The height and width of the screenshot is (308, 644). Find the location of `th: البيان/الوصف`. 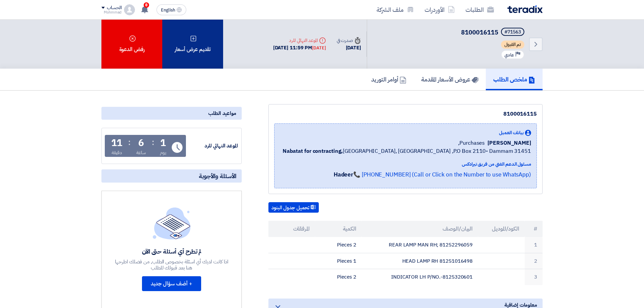

th: البيان/الوصف is located at coordinates (420, 229).